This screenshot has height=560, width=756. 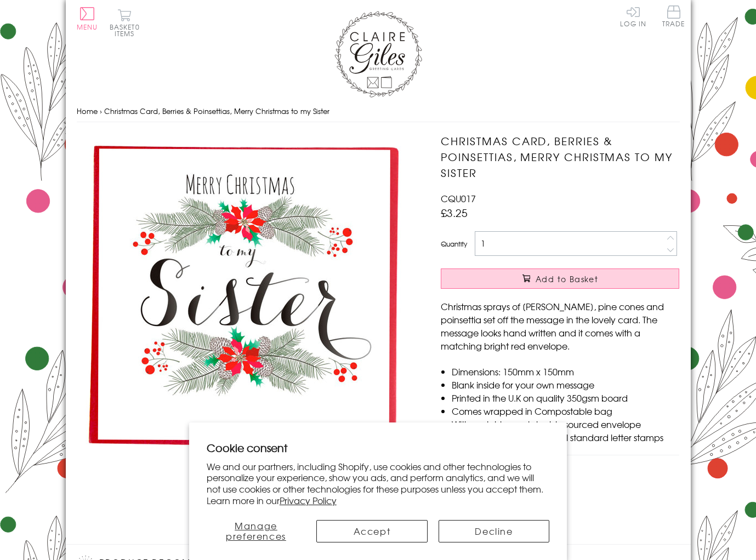 What do you see at coordinates (217, 111) in the screenshot?
I see `span: Christmas Card, Berries & Poinsettias, Merry Christmas to my Sister` at bounding box center [217, 111].